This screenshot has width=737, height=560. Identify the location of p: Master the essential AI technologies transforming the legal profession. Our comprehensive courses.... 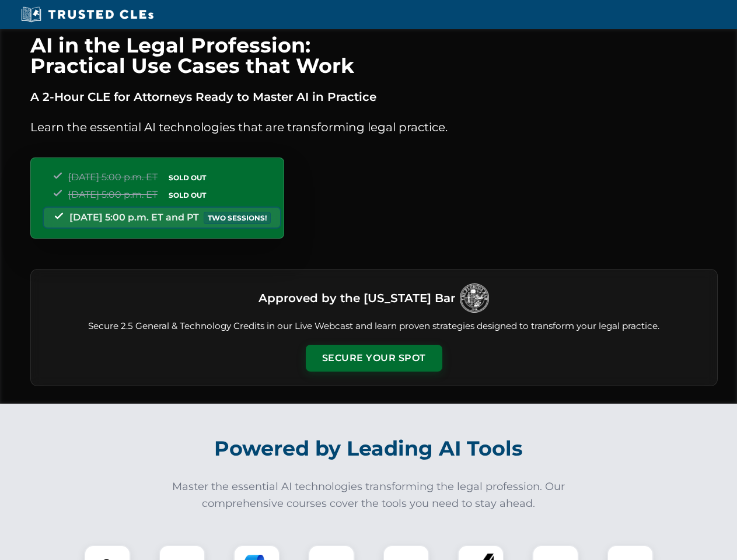
(369, 495).